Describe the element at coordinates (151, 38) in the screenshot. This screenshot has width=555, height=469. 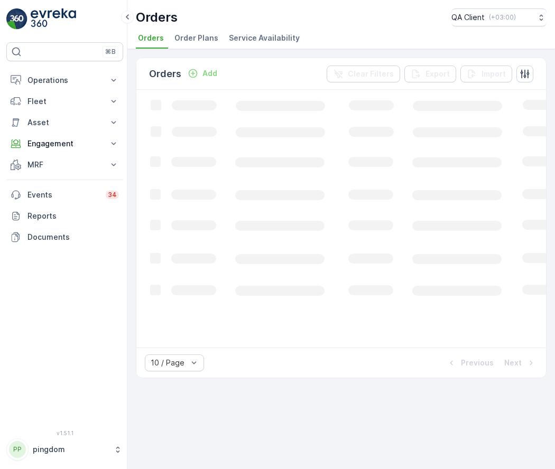
I see `span: Orders` at that location.